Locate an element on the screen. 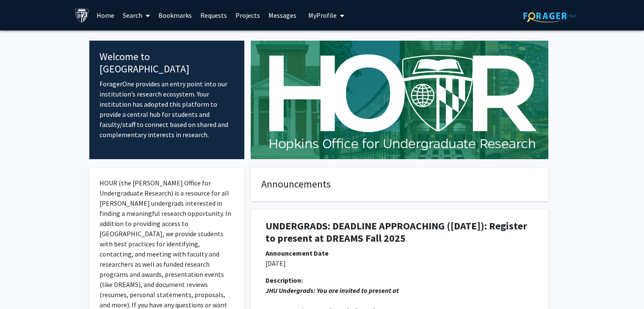  a: Bookmarks is located at coordinates (175, 15).